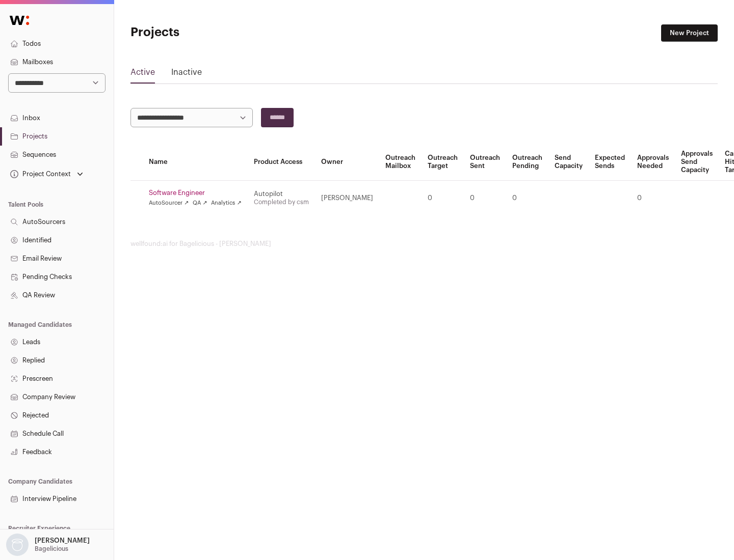 The width and height of the screenshot is (734, 560). I want to click on th: Send Capacity, so click(568, 162).